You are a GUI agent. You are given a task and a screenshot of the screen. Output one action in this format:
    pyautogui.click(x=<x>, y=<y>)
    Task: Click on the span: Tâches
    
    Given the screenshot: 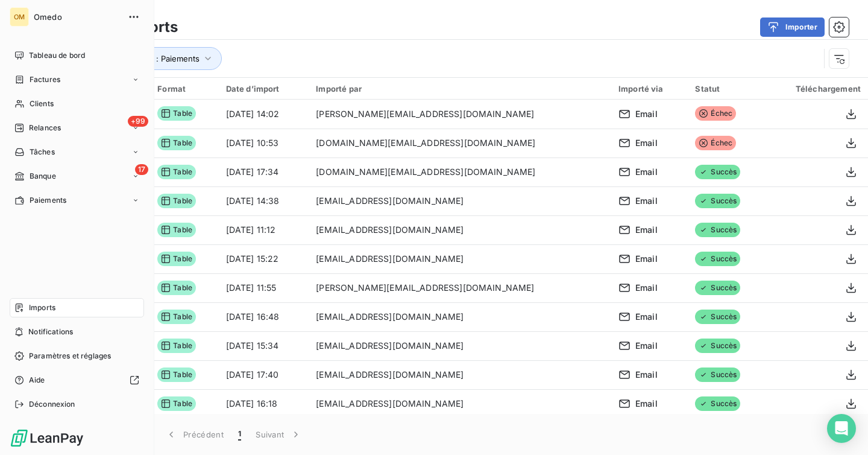 What is the action you would take?
    pyautogui.click(x=42, y=152)
    